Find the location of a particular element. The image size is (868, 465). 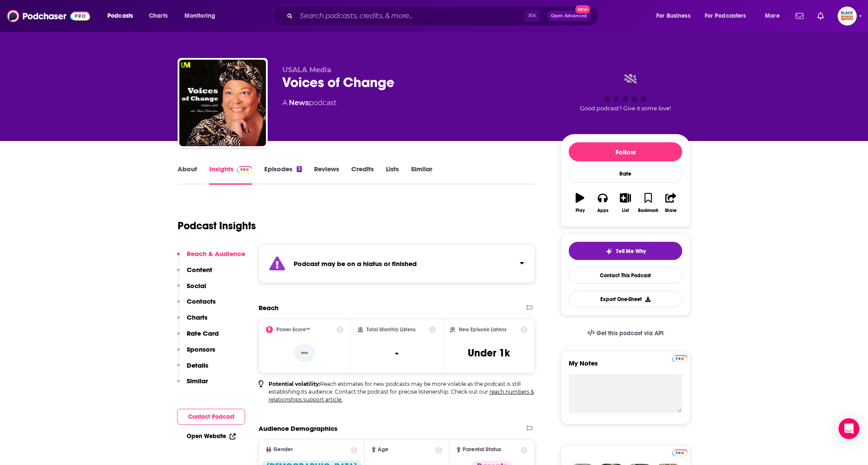

span: Tell Me Why is located at coordinates (631, 252).